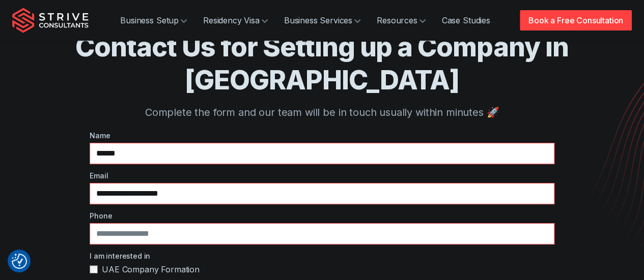  Describe the element at coordinates (50, 20) in the screenshot. I see `a: Strive Consultants` at that location.